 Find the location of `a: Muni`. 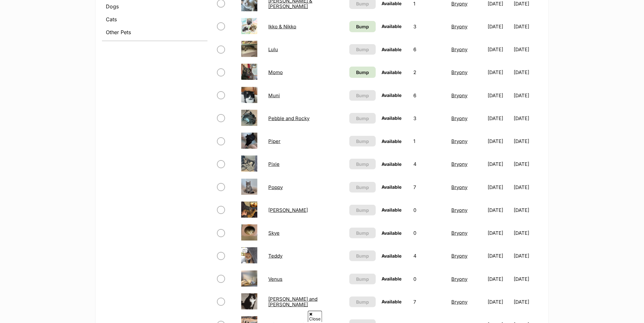

a: Muni is located at coordinates (274, 95).